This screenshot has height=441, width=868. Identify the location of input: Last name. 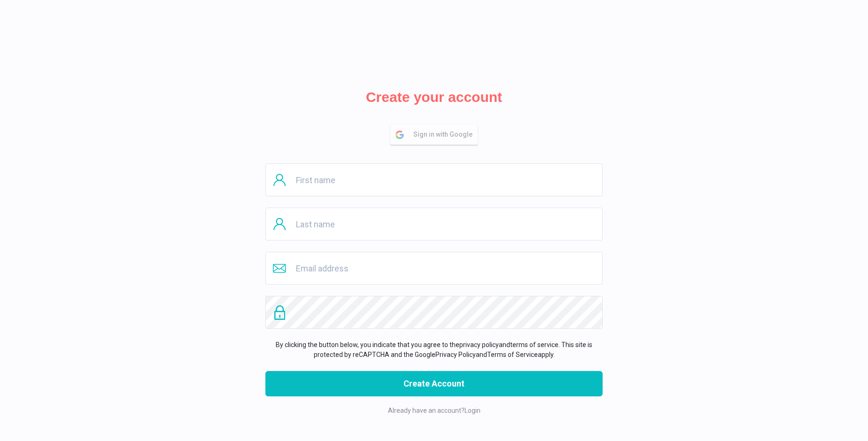
(434, 224).